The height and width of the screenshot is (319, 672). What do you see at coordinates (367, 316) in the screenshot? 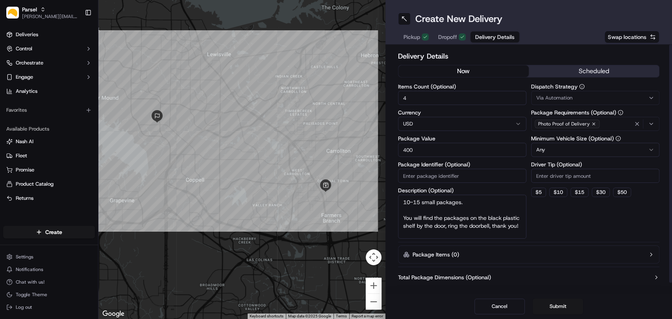
I see `a: Report a map error` at bounding box center [367, 316].